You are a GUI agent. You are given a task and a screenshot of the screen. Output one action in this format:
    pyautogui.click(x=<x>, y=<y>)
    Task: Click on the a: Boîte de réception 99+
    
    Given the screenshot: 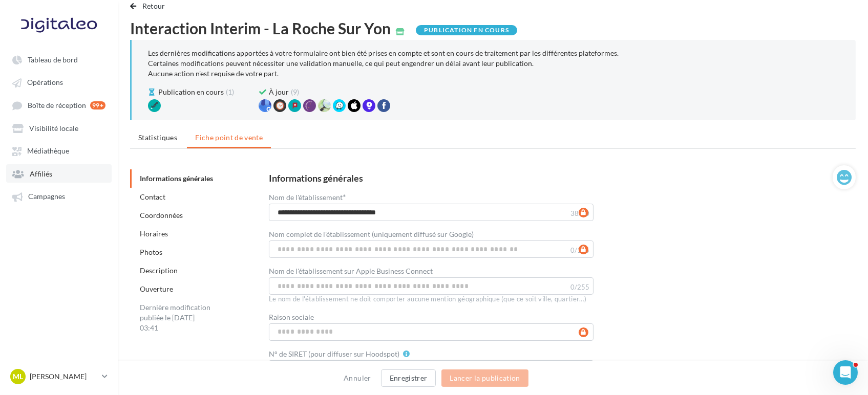 What is the action you would take?
    pyautogui.click(x=59, y=105)
    